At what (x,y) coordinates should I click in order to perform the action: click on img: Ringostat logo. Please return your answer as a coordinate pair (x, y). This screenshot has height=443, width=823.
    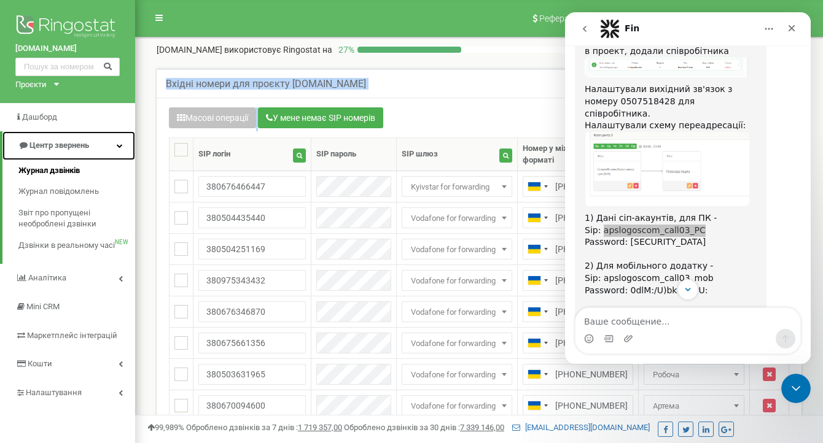
    Looking at the image, I should click on (68, 28).